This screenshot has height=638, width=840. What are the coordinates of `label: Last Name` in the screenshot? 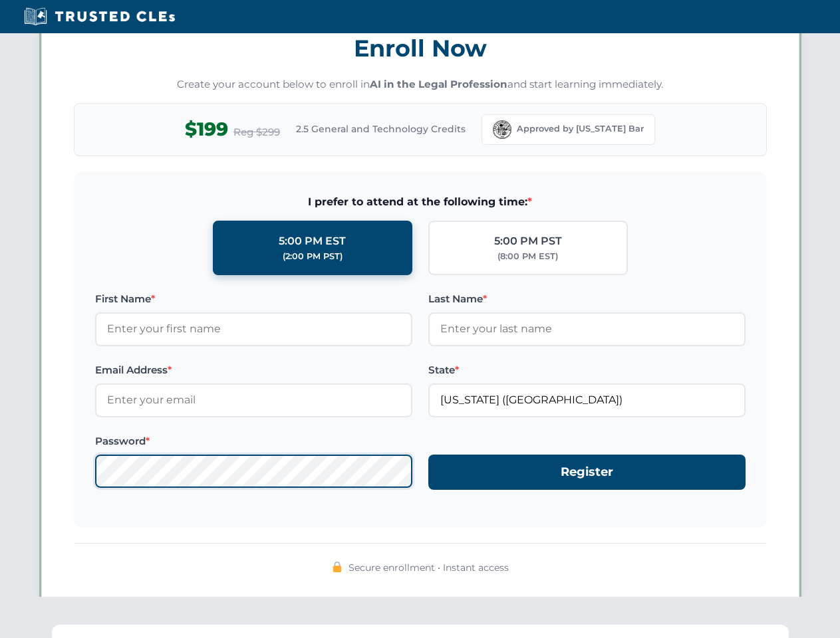 It's located at (586, 299).